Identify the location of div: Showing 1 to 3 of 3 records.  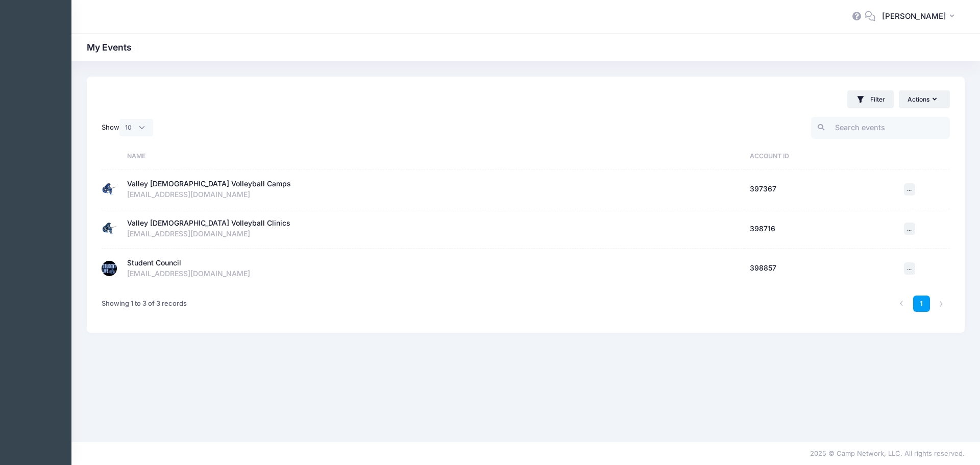
(144, 304).